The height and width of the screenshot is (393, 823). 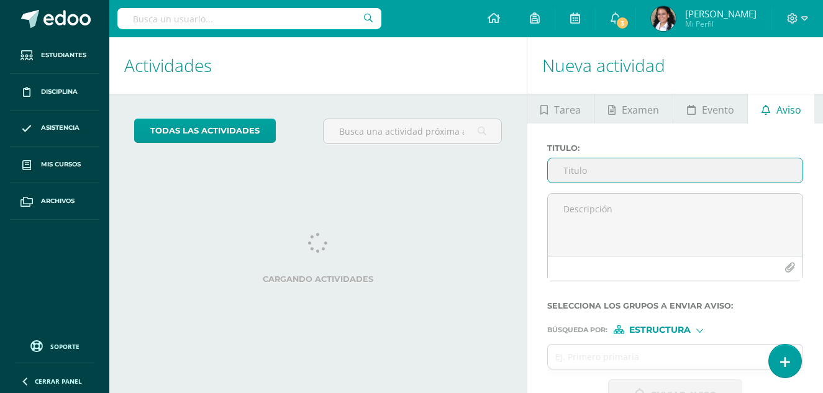 I want to click on input: Titulo, so click(x=675, y=170).